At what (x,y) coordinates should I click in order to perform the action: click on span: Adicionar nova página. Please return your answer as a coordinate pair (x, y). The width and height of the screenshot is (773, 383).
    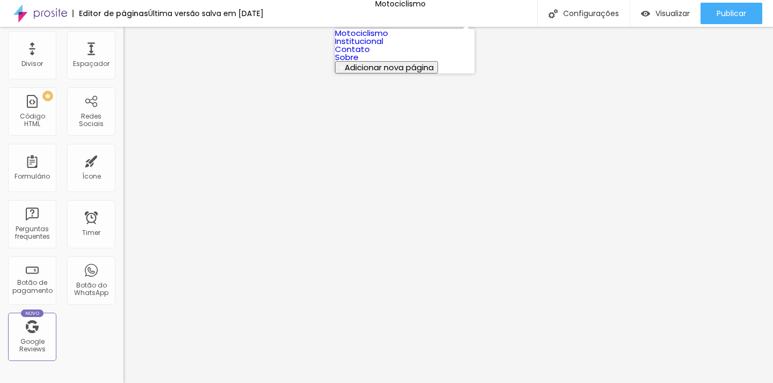
    Looking at the image, I should click on (389, 67).